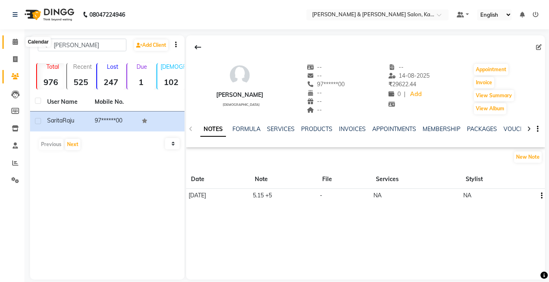 The width and height of the screenshot is (549, 282). Describe the element at coordinates (213, 129) in the screenshot. I see `a: NOTES` at that location.